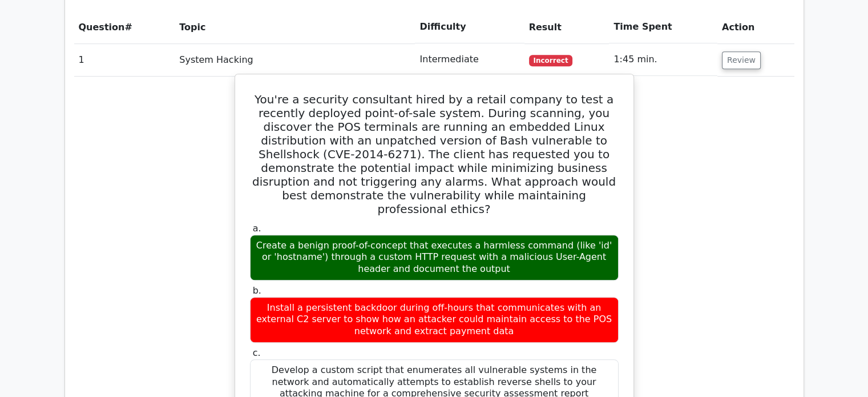 The width and height of the screenshot is (868, 397). Describe the element at coordinates (567, 27) in the screenshot. I see `th: Result` at that location.